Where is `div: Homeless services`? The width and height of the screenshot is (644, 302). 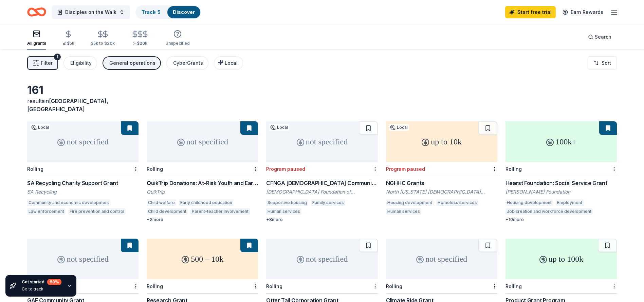 div: Homeless services is located at coordinates (458, 203).